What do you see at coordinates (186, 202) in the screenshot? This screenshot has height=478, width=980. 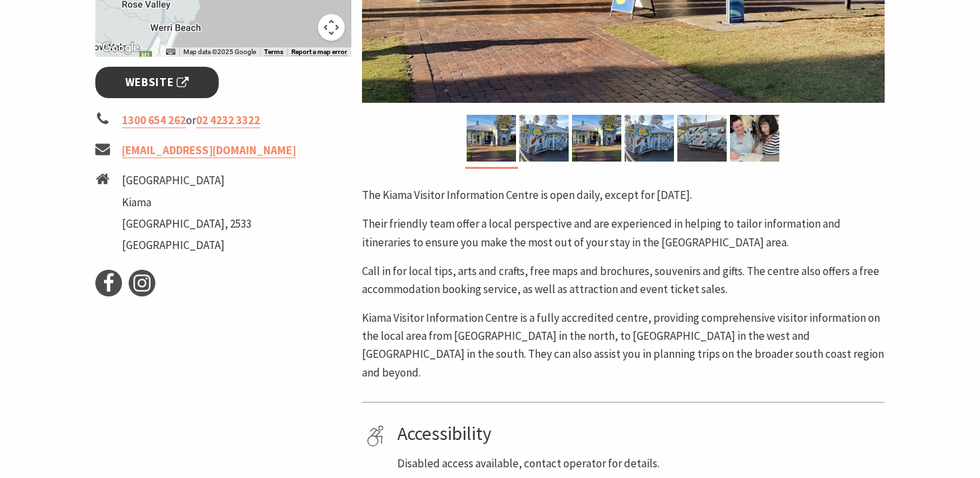 I see `li: Kiama` at bounding box center [186, 202].